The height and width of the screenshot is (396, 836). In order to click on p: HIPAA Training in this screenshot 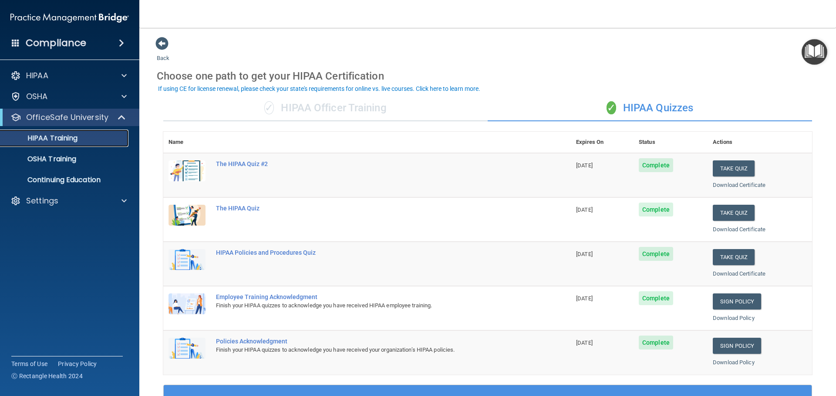, I will do `click(41, 138)`.